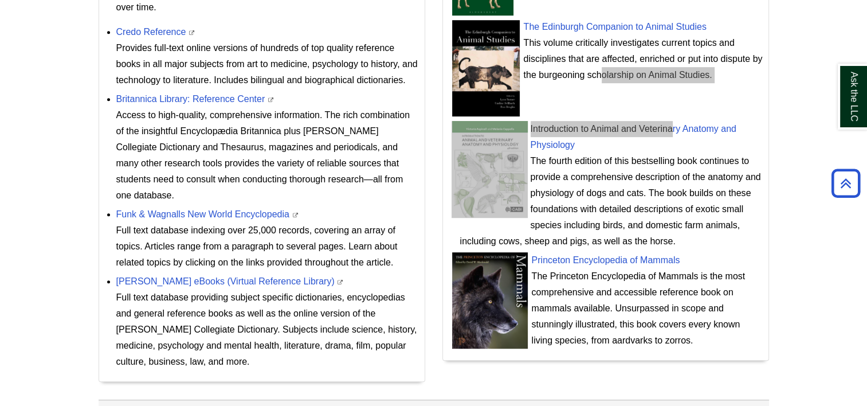  Describe the element at coordinates (151, 32) in the screenshot. I see `a: Credo Reference` at that location.